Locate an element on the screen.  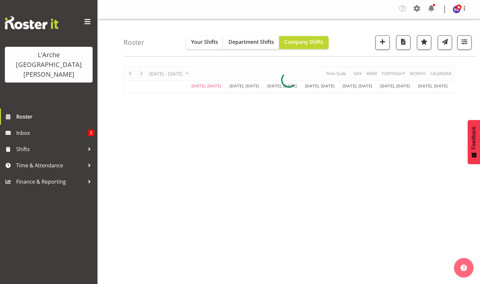
button: Your Shifts is located at coordinates (204, 43).